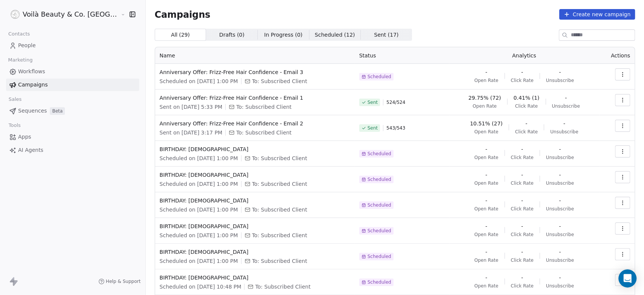 This screenshot has height=295, width=644. I want to click on div: Open Intercom Messenger, so click(628, 278).